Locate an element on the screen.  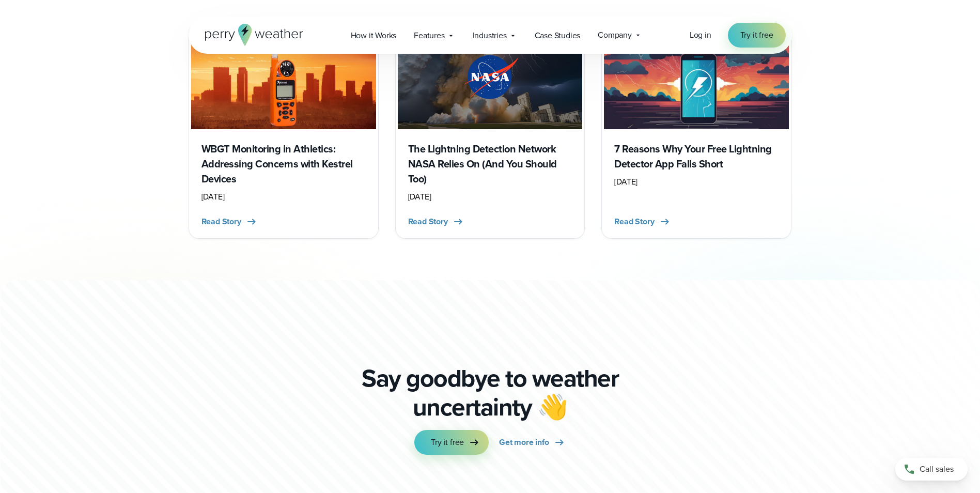
img: Free Lightning Detection Apps is located at coordinates (697, 77).